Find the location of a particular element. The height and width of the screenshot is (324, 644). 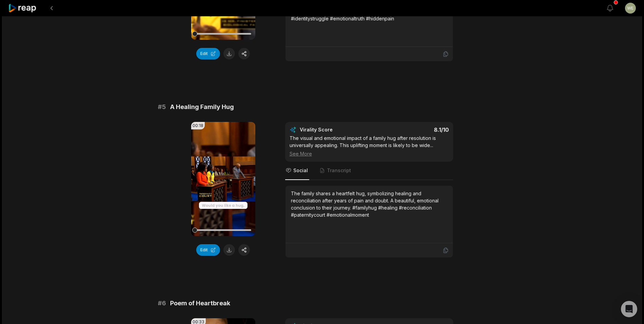

div: Open Intercom Messenger is located at coordinates (629, 309).